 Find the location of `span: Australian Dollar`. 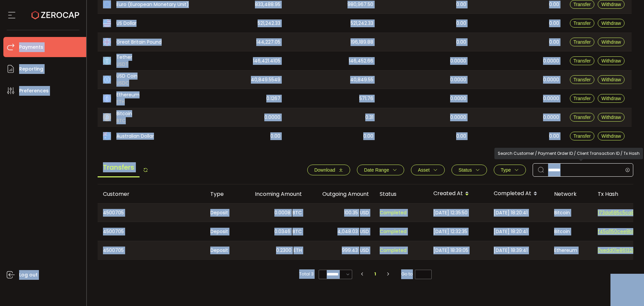

span: Australian Dollar is located at coordinates (135, 136).